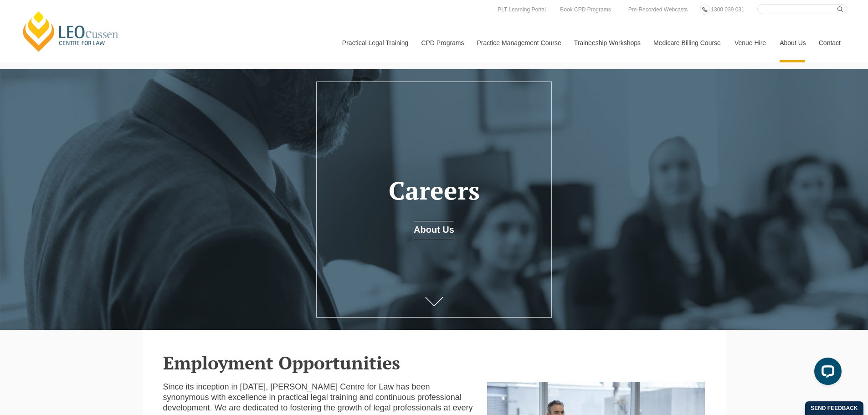  Describe the element at coordinates (522, 9) in the screenshot. I see `a: PLT Learning Portal` at that location.